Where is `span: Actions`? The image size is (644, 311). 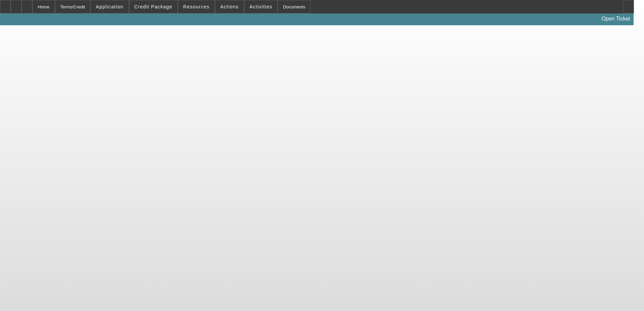 span: Actions is located at coordinates (229, 7).